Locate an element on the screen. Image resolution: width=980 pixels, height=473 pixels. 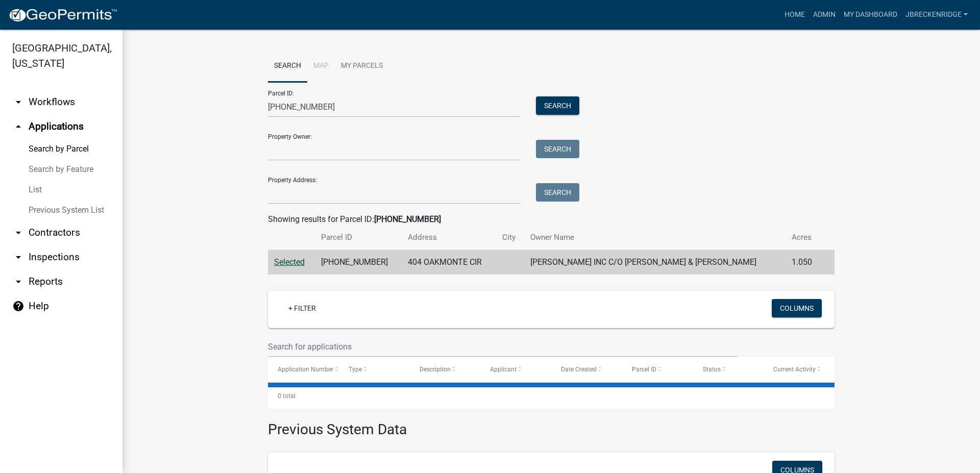
datatable-header-cell: Status is located at coordinates (729, 370).